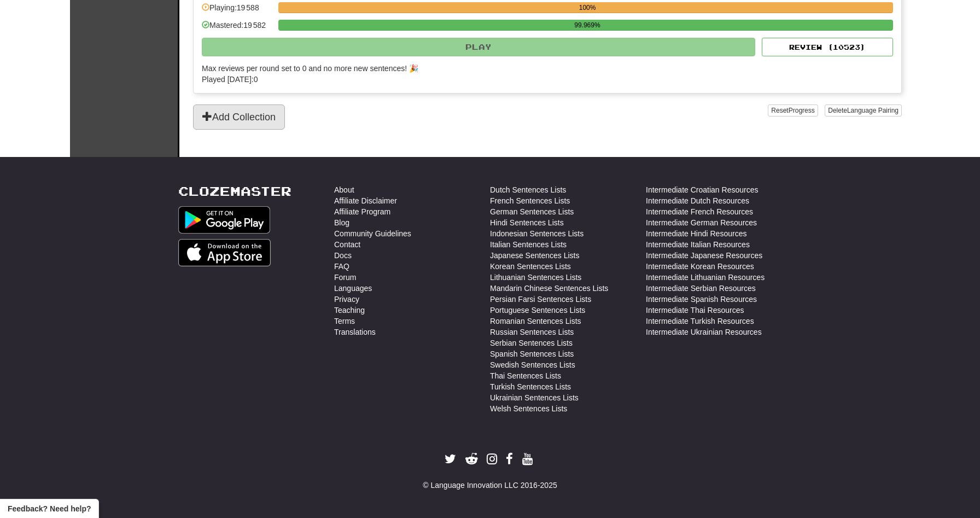 This screenshot has height=518, width=980. I want to click on a: Intermediate Turkish Resources, so click(700, 321).